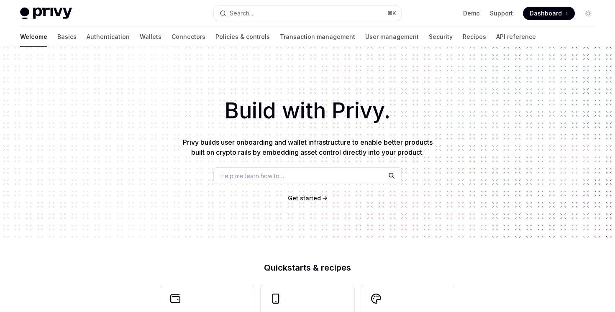 The width and height of the screenshot is (615, 312). Describe the element at coordinates (546, 13) in the screenshot. I see `span: Dashboard` at that location.